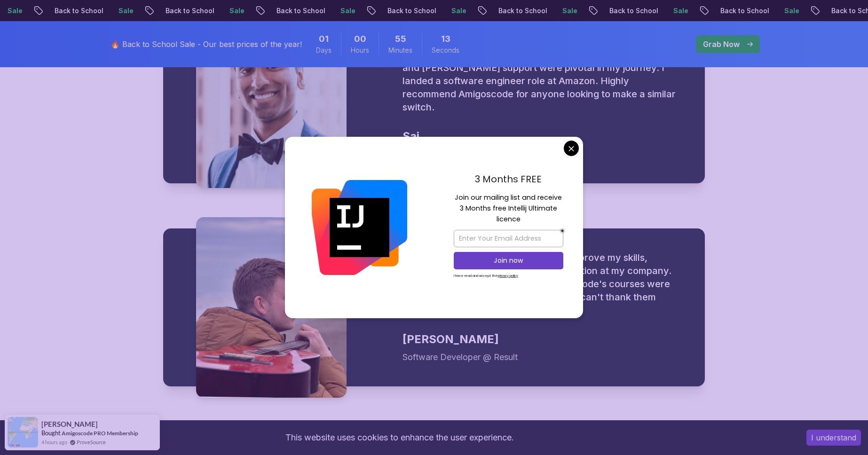 The image size is (868, 455). What do you see at coordinates (542, 136) in the screenshot?
I see `div: Sai` at bounding box center [542, 136].